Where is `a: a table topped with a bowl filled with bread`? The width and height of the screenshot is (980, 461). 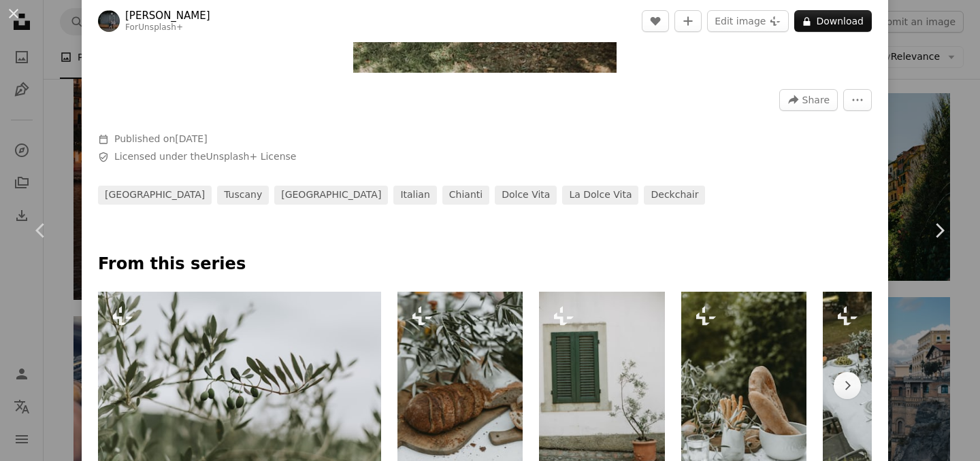 a: a table topped with a bowl filled with bread is located at coordinates (744, 386).